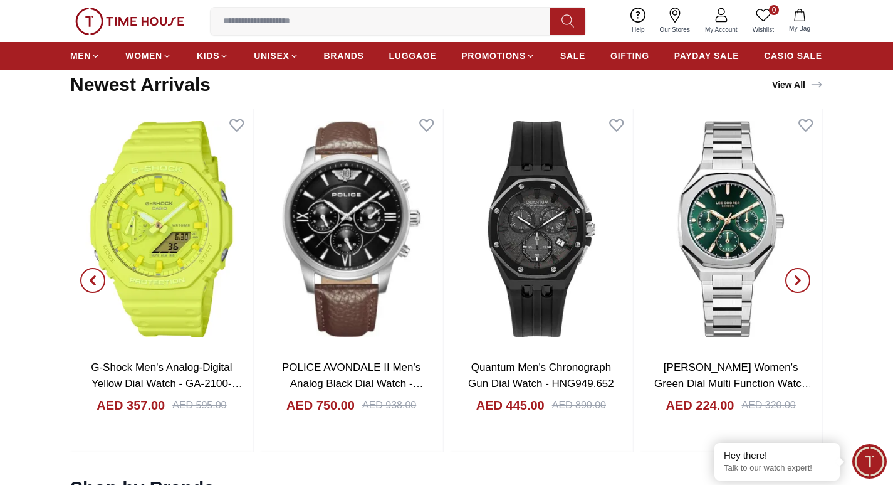 The width and height of the screenshot is (893, 485). I want to click on span: My Bag, so click(800, 28).